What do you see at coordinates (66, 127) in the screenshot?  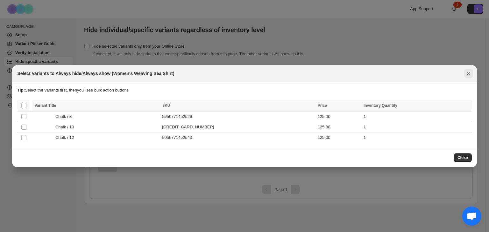 I see `span: Chalk / 10` at bounding box center [66, 127].